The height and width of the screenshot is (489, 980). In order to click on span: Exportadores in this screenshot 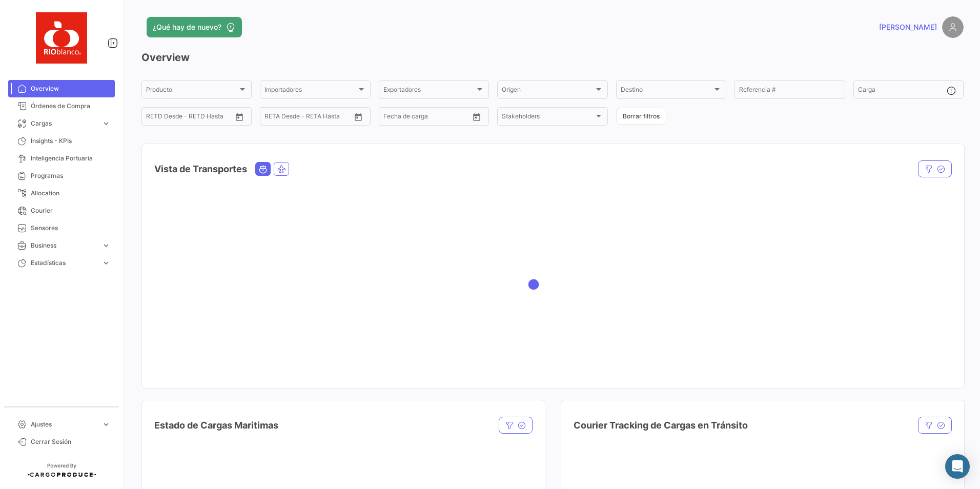, I will do `click(429, 92)`.